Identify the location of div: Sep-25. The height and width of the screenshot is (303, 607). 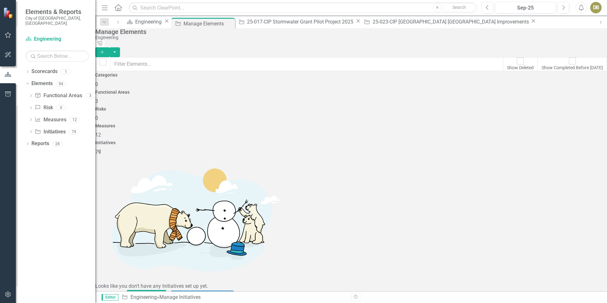
(525, 8).